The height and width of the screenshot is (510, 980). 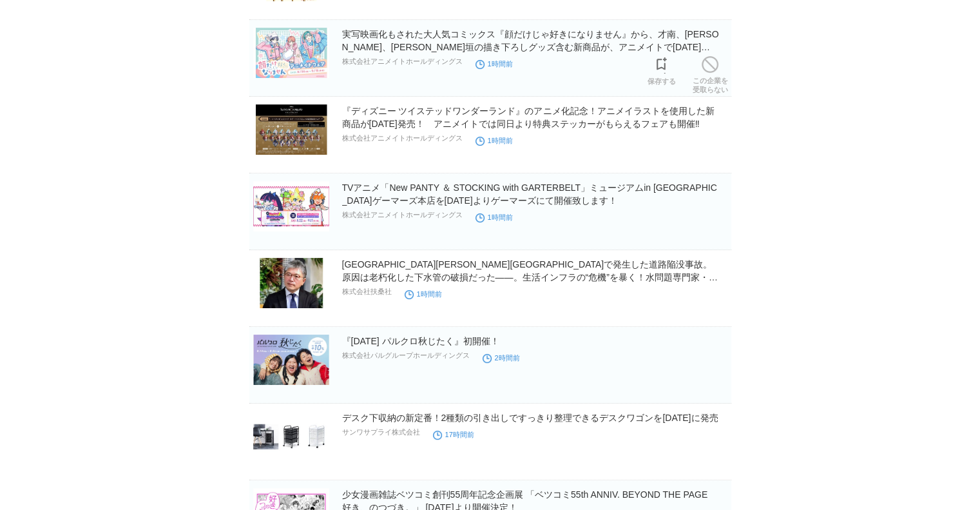 I want to click on img: 埼玉県八潮市で発生した道路陥没事故。原因は老朽化した下水管の破損だった――。生活インフラの“危機”を暴く！水問題専門家・橋本淳司氏による最新刊！, so click(x=291, y=283).